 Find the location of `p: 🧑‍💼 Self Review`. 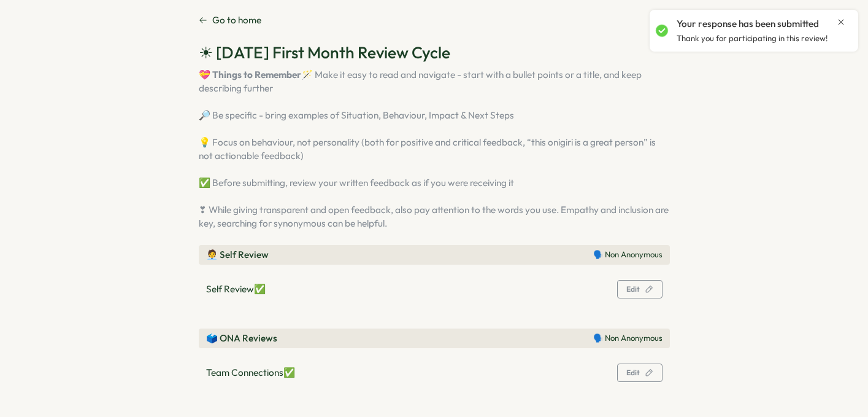

p: 🧑‍💼 Self Review is located at coordinates (237, 255).